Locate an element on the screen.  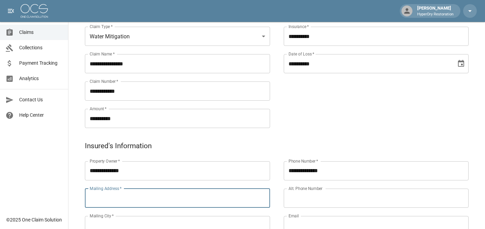
label: Claim Number is located at coordinates (104, 81).